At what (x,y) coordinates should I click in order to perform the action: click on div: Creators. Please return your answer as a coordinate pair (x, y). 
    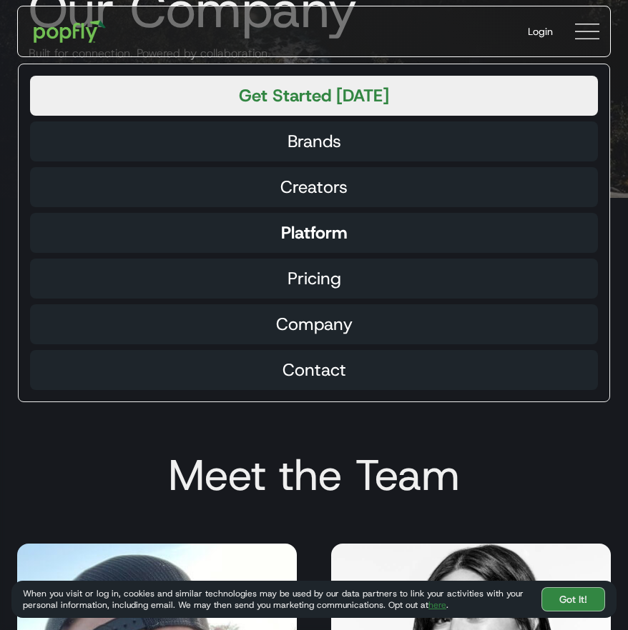
    Looking at the image, I should click on (314, 187).